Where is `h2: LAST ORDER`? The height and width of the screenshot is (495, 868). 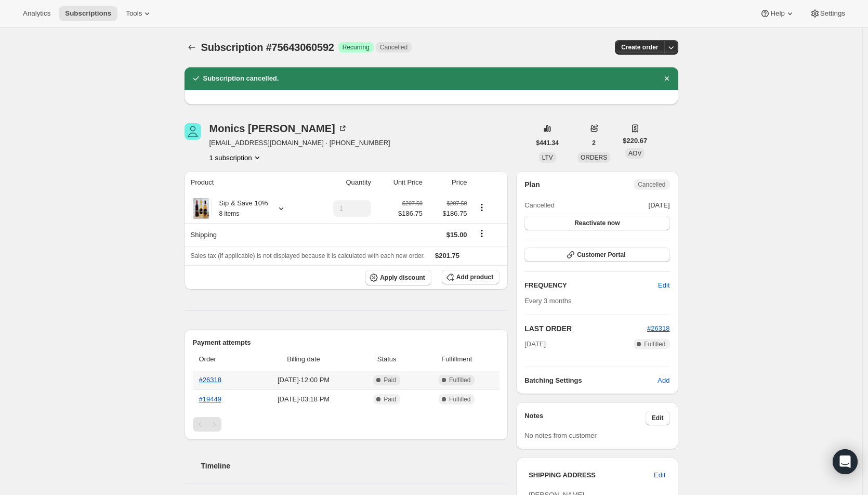 h2: LAST ORDER is located at coordinates (586, 329).